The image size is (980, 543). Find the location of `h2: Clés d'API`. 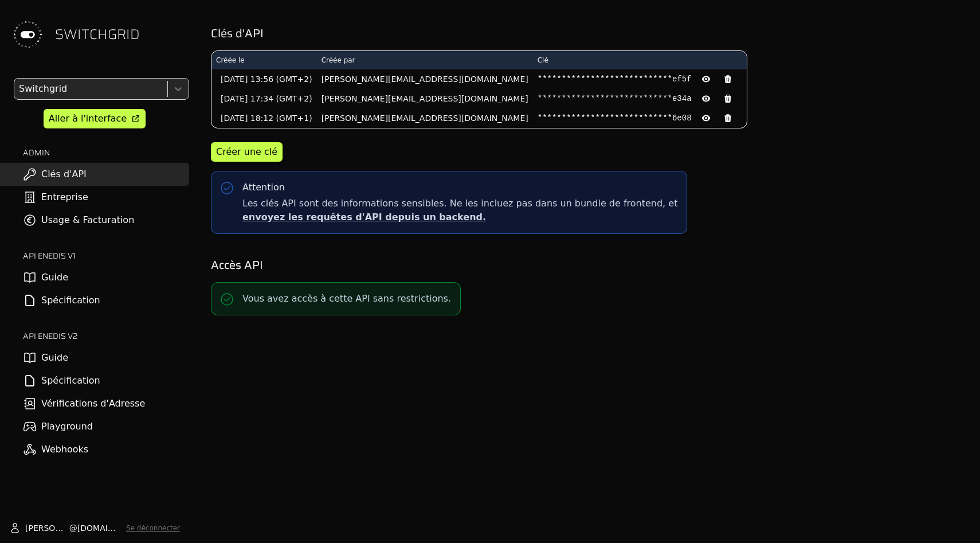

h2: Clés d'API is located at coordinates (587, 33).